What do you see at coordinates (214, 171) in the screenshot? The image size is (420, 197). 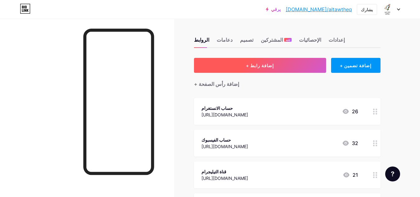 I see `font: قناة التيليجرام` at bounding box center [214, 171].